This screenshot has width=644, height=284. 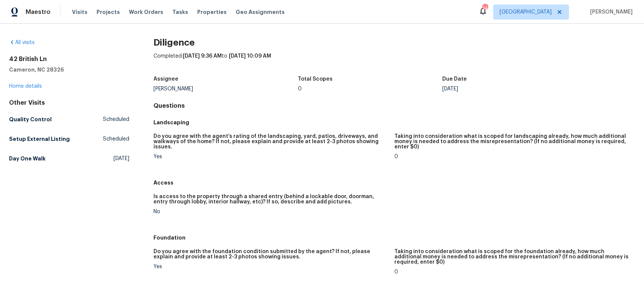 I want to click on h5: Due Date, so click(x=455, y=79).